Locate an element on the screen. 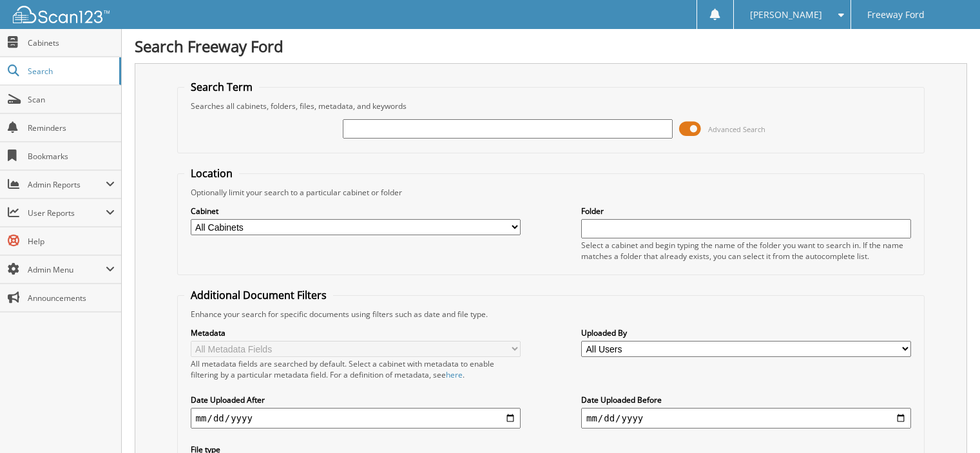 Image resolution: width=980 pixels, height=453 pixels. span: Cabinets is located at coordinates (71, 43).